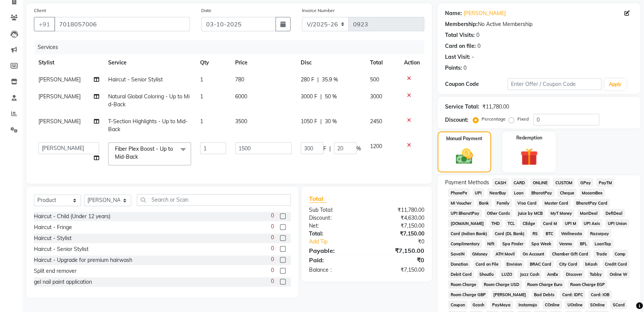 The height and width of the screenshot is (312, 644). Describe the element at coordinates (375, 80) in the screenshot. I see `span: 500` at that location.